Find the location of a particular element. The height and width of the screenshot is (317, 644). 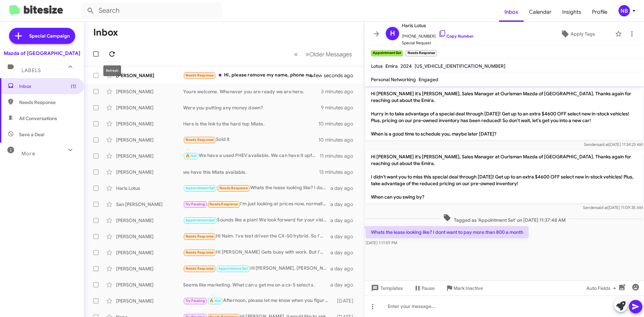

span: Haris Lotus is located at coordinates (437, 26).